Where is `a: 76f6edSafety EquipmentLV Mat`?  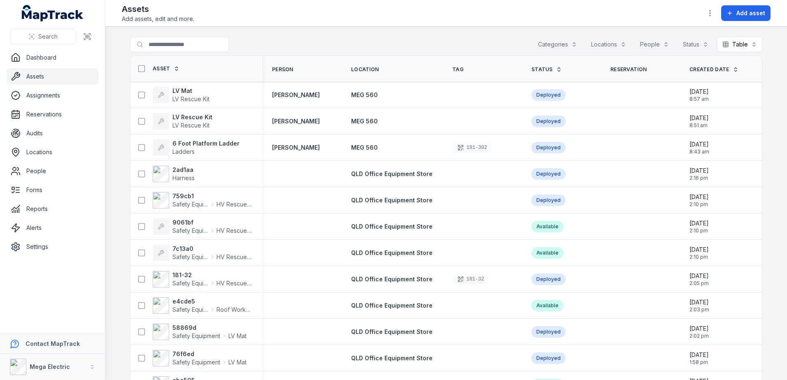 a: 76f6edSafety EquipmentLV Mat is located at coordinates (200, 359).